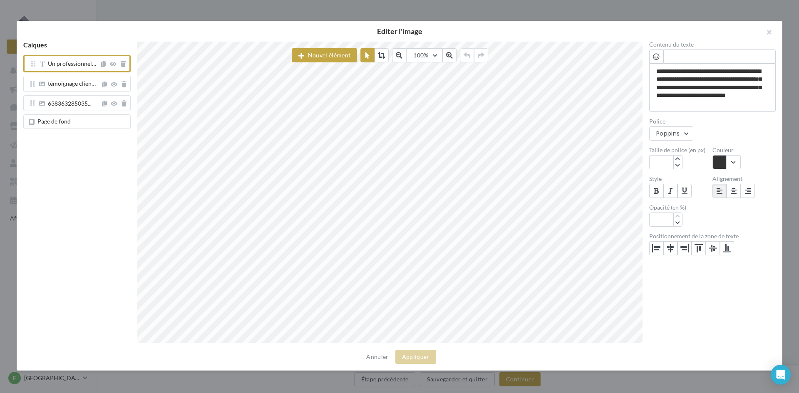 This screenshot has width=799, height=393. I want to click on h2: Editer l'image, so click(400, 31).